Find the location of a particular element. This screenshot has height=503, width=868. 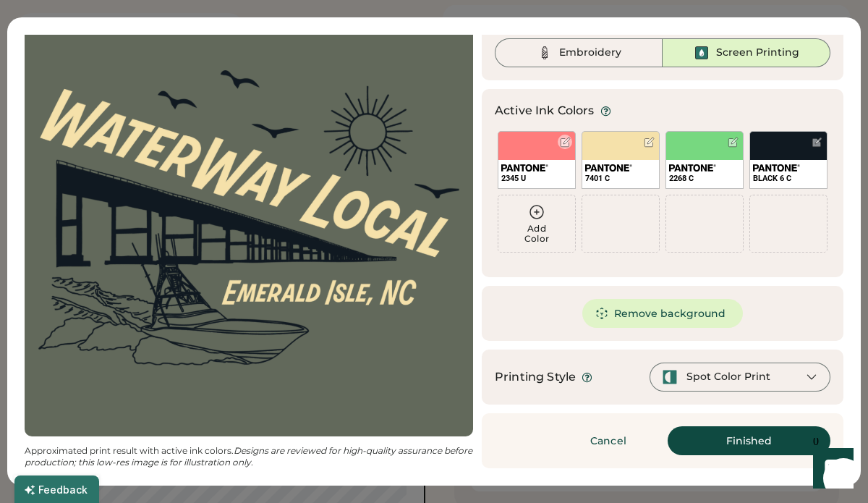

button: Cancel is located at coordinates (609, 441).